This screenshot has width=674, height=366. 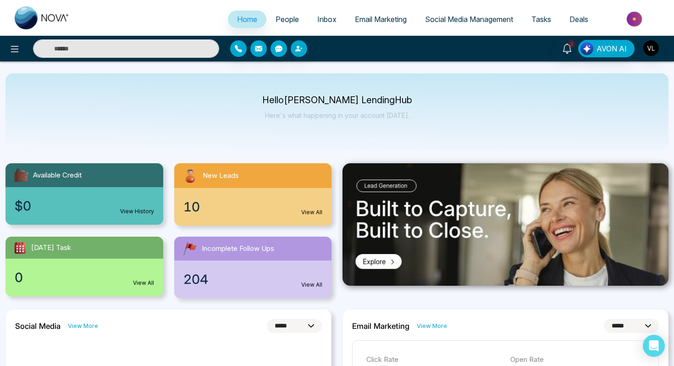 I want to click on a: 3, so click(x=567, y=48).